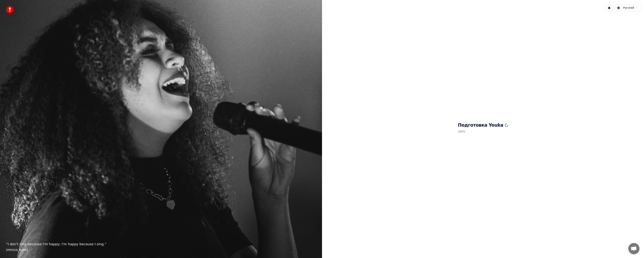 The image size is (644, 258). I want to click on p: “ I don't sing because I'm happy; I'm happy because I sing. ”, so click(161, 244).